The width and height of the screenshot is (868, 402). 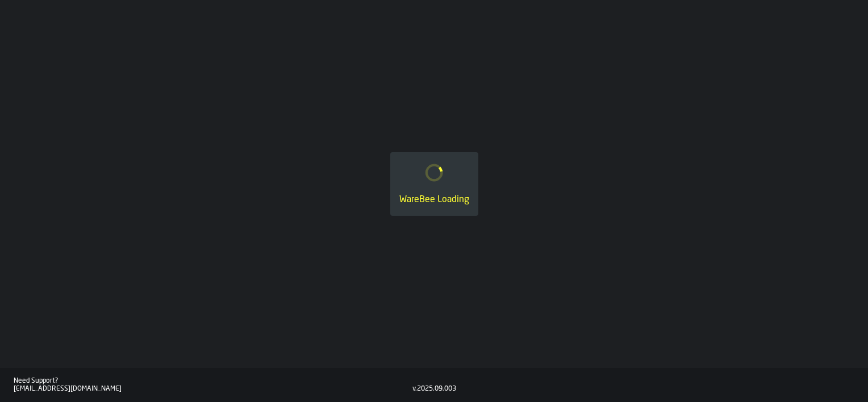 I want to click on div: WareBee Loading, so click(x=434, y=200).